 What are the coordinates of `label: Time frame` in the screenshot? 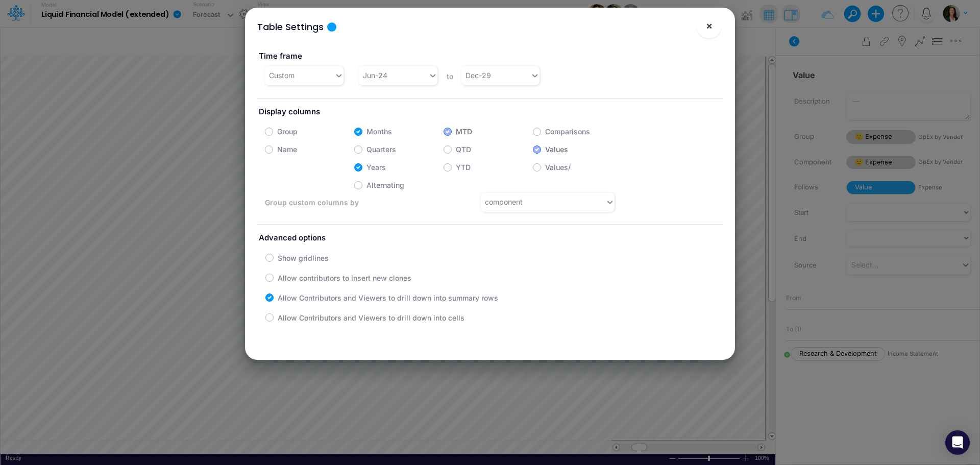 It's located at (369, 56).